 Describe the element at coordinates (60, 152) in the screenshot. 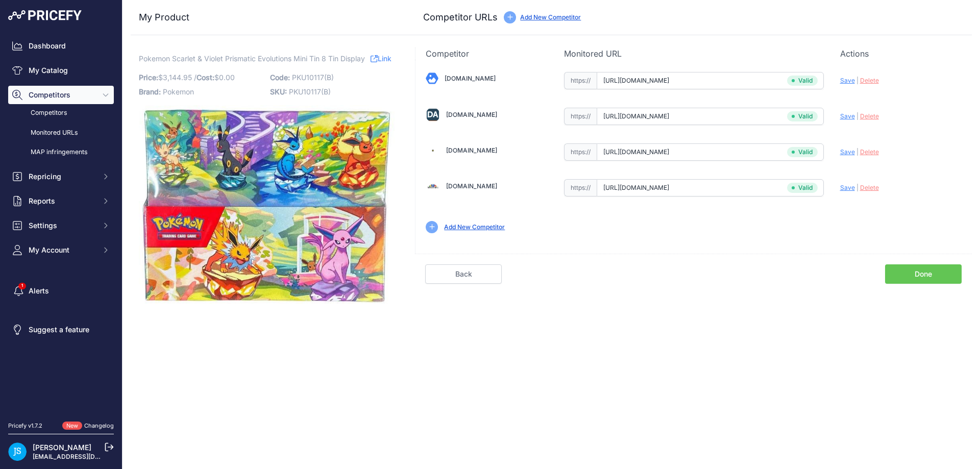

I see `a: MAP infringements` at that location.